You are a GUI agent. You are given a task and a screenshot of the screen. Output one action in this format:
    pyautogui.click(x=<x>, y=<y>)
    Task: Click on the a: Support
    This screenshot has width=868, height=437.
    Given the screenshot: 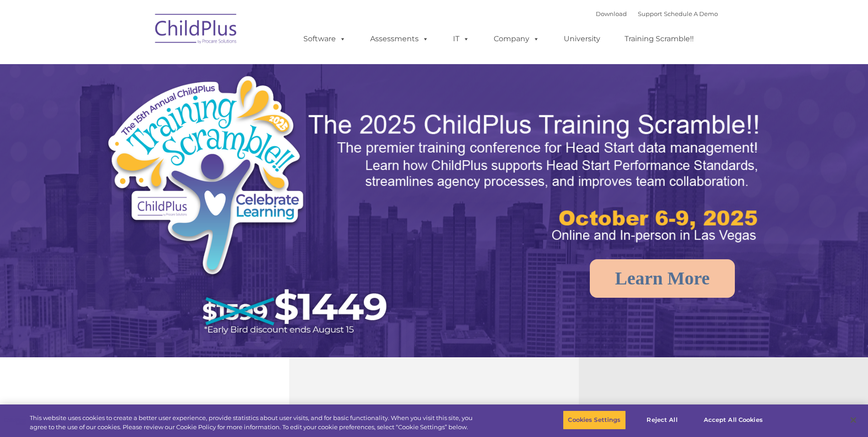 What is the action you would take?
    pyautogui.click(x=649, y=14)
    